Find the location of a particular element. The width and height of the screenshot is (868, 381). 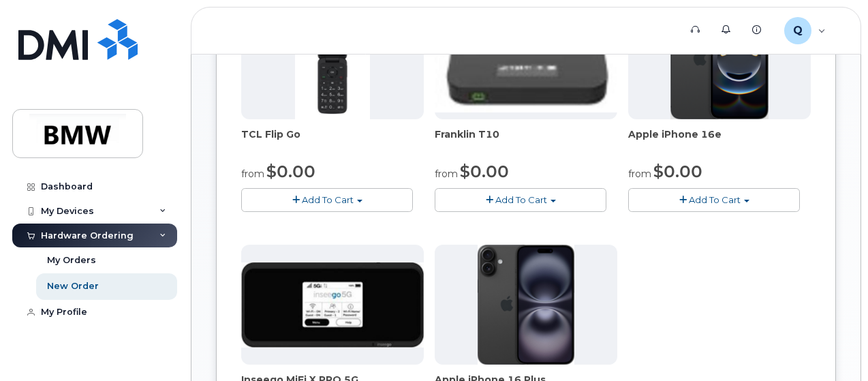

img: cut_small_inseego_5G.jpg is located at coordinates (333, 305).